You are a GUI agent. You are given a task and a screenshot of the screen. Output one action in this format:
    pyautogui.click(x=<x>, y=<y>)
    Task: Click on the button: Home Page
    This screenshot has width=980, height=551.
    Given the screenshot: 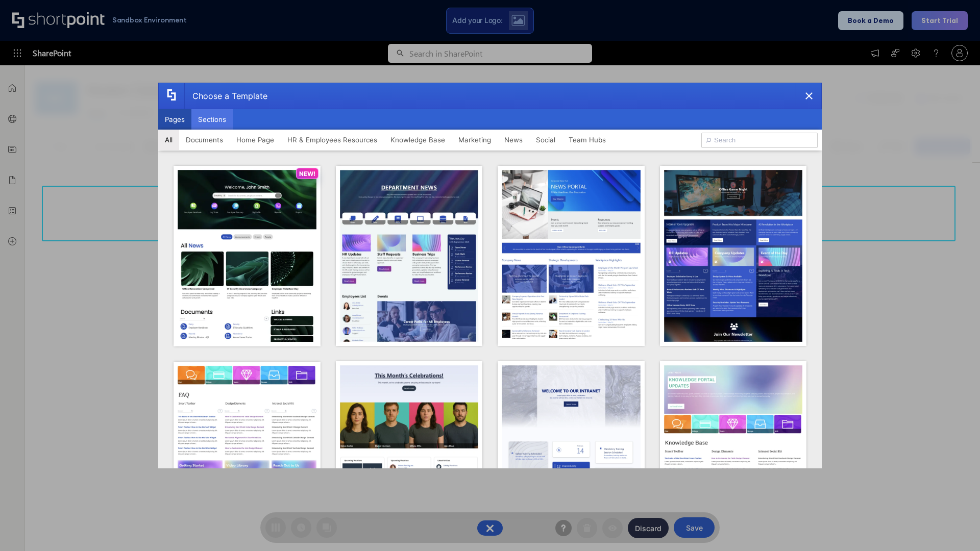 What is the action you would take?
    pyautogui.click(x=255, y=139)
    